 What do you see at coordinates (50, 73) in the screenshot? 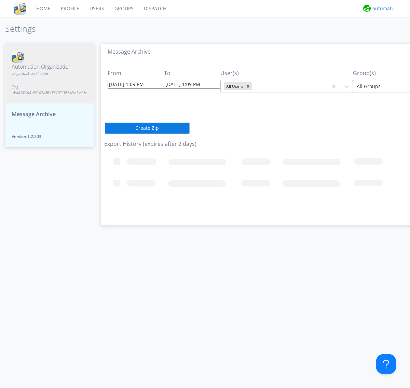
I see `button: Automation OrganizationOrganization ProfileOrg id:a460f44b50474ffb97733986a5e1e0fd` at bounding box center [50, 73].